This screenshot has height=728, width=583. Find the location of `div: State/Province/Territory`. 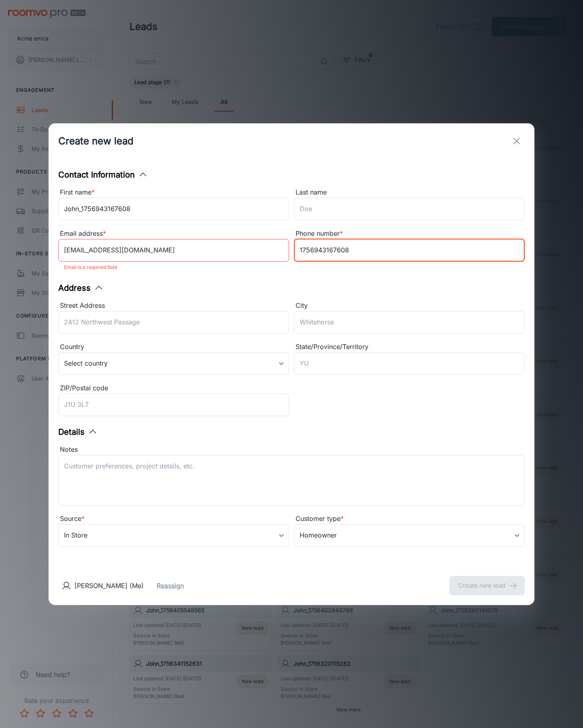

div: State/Province/Territory is located at coordinates (409, 347).